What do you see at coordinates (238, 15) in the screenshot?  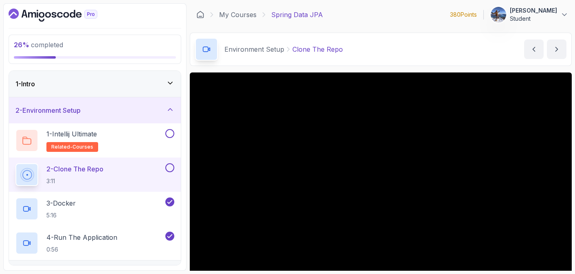 I see `a: My Courses` at bounding box center [238, 15].